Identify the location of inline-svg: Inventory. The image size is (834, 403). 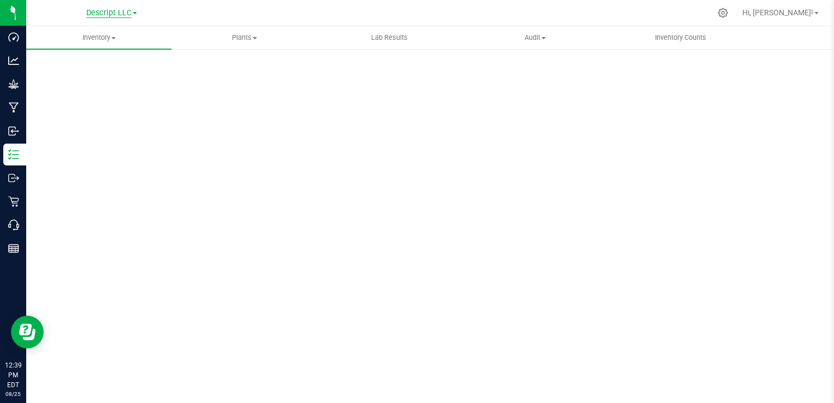
(14, 155).